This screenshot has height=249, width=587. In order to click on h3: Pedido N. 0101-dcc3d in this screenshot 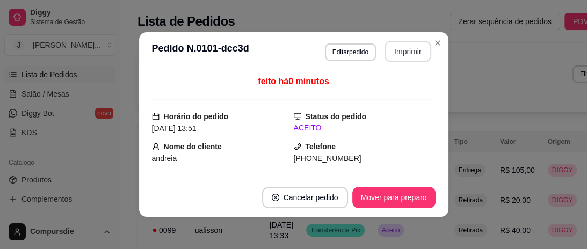, I will do `click(200, 52)`.